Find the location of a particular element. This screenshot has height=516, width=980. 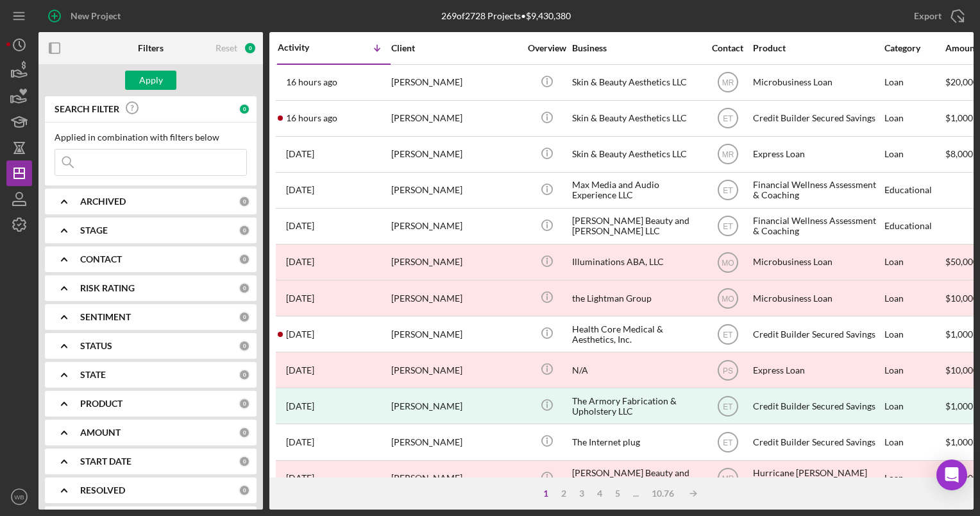

div: the Lightman Group is located at coordinates (636, 298).